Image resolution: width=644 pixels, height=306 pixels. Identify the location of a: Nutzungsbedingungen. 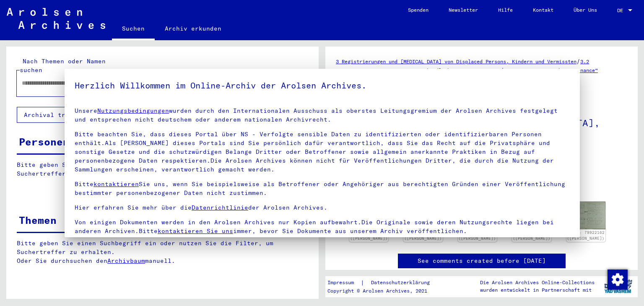
(133, 111).